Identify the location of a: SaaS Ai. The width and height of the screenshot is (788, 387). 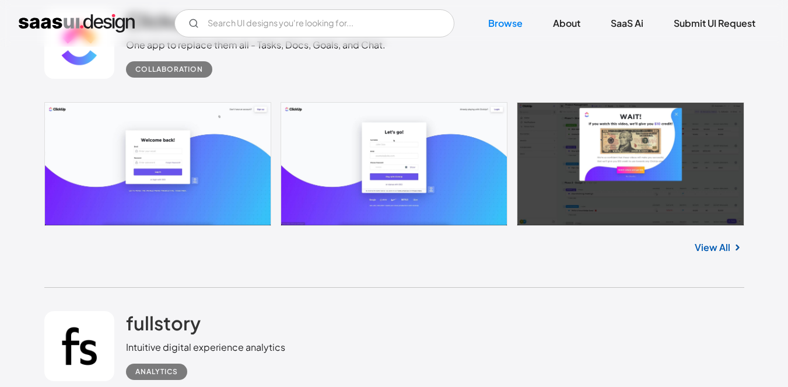
(627, 23).